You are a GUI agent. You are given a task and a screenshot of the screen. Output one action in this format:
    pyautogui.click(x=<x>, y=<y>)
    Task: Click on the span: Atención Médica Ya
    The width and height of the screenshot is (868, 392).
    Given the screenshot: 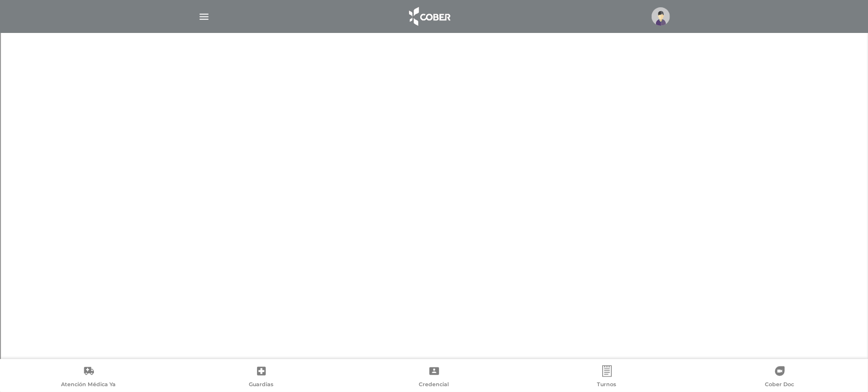 What is the action you would take?
    pyautogui.click(x=88, y=385)
    